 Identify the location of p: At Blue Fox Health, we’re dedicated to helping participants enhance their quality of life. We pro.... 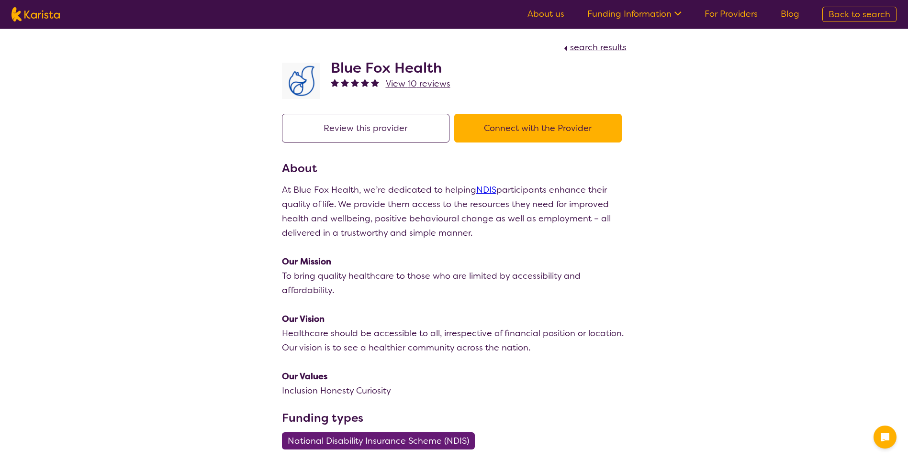
(454, 212).